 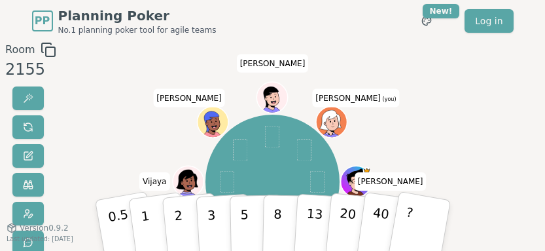 What do you see at coordinates (367, 171) in the screenshot?
I see `span: Matt is the host` at bounding box center [367, 171].